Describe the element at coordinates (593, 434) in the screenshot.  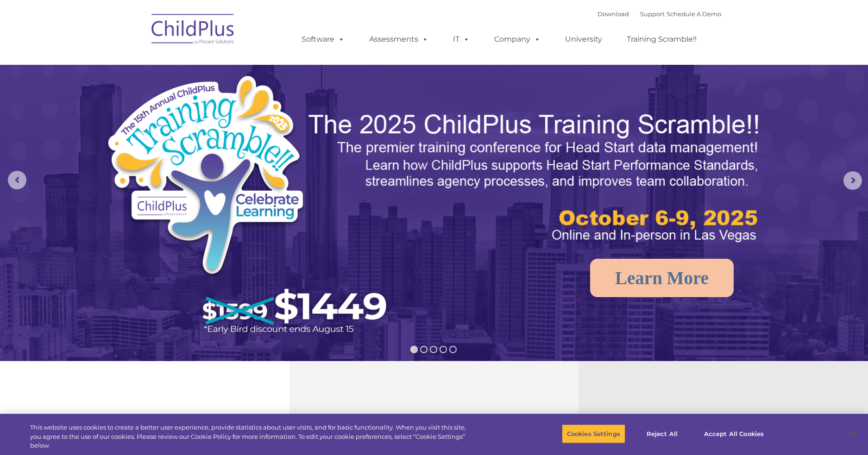
I see `button: Cookies Settings` at that location.